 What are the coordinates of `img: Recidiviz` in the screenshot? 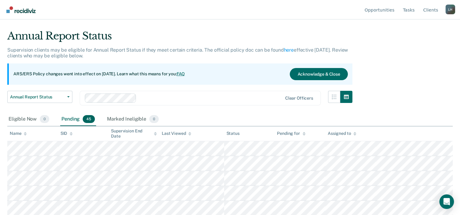 It's located at (21, 10).